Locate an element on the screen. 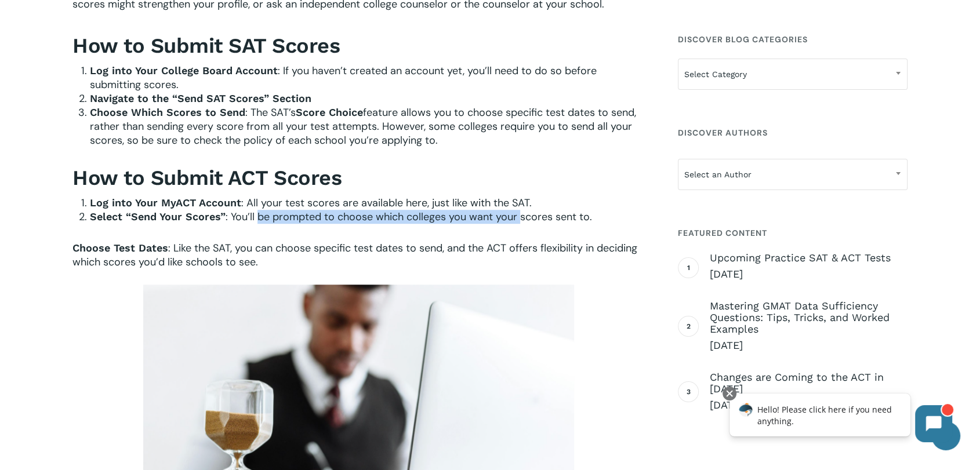 This screenshot has width=980, height=470. span: Select an Author is located at coordinates (793, 174).